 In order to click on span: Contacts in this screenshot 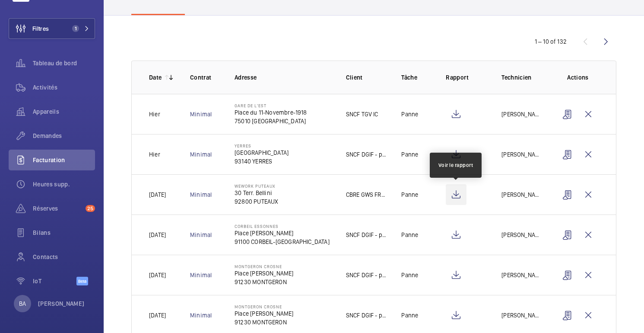, I will do `click(64, 257)`.